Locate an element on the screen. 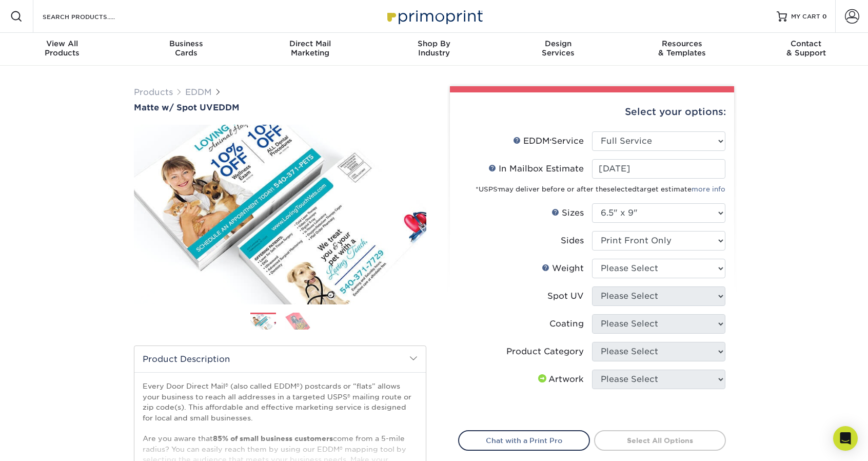 The image size is (868, 461). div: Product Category is located at coordinates (545, 352).